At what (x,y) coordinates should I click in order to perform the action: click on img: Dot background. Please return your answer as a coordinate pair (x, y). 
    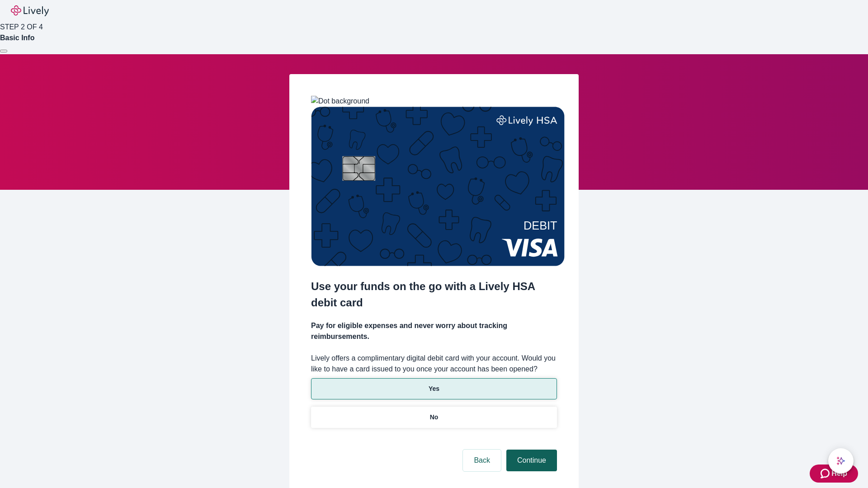
    Looking at the image, I should click on (340, 101).